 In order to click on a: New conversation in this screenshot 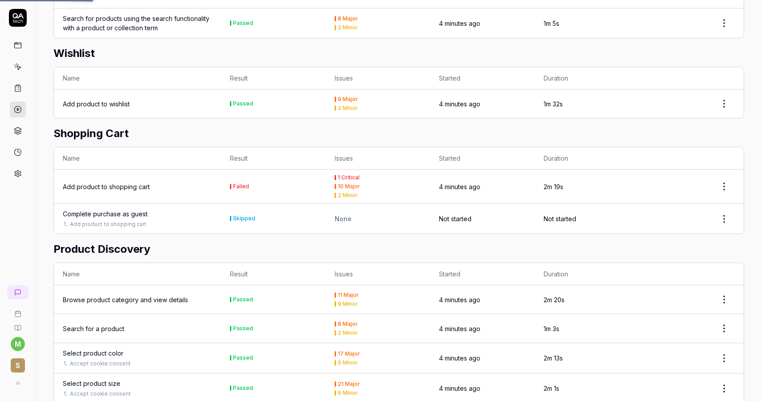, I will do `click(18, 293)`.